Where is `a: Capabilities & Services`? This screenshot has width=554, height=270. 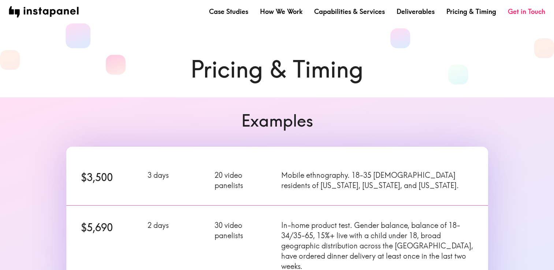
a: Capabilities & Services is located at coordinates (350, 11).